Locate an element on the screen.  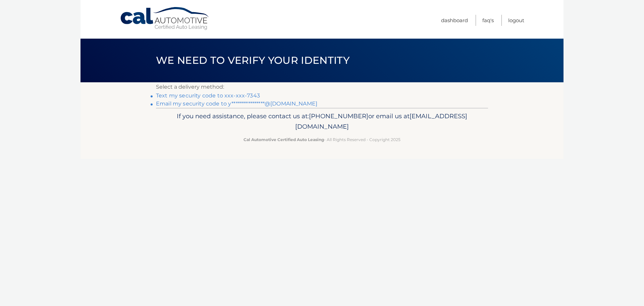
a: FAQ's is located at coordinates (488, 20).